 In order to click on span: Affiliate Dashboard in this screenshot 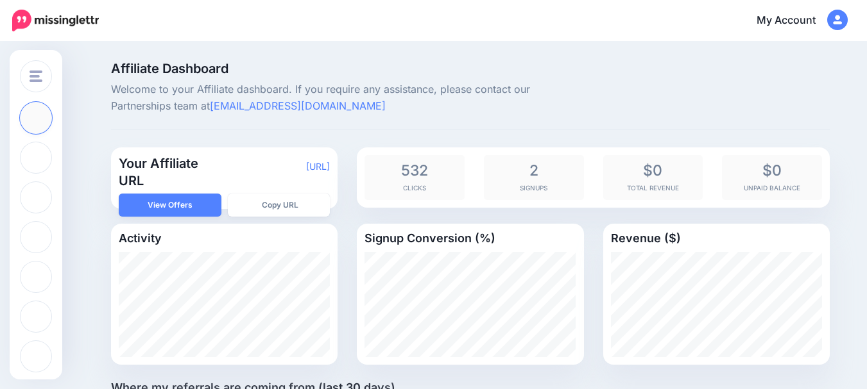, I will do `click(347, 69)`.